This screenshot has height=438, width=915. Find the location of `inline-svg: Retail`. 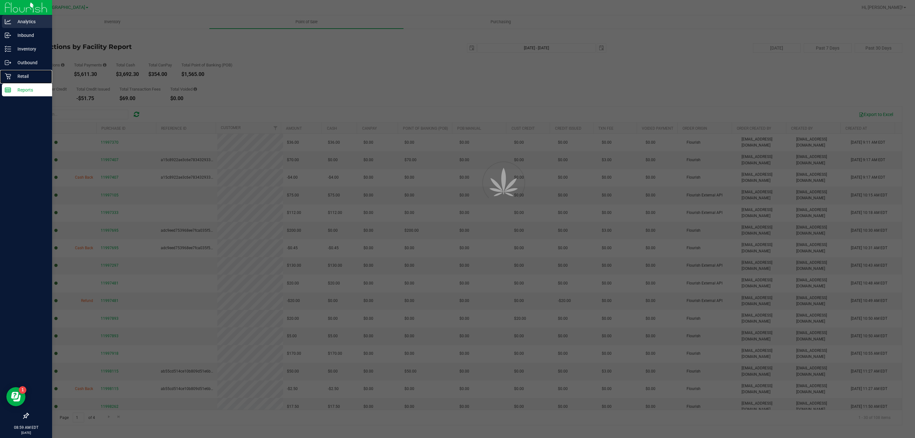

inline-svg: Retail is located at coordinates (8, 76).